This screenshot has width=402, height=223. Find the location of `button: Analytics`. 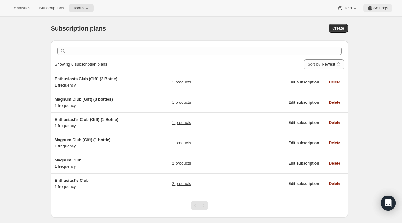

button: Analytics is located at coordinates (22, 8).